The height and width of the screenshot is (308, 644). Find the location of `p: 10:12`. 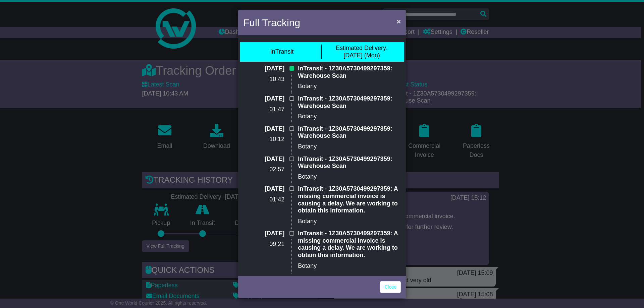

p: 10:12 is located at coordinates (264, 139).